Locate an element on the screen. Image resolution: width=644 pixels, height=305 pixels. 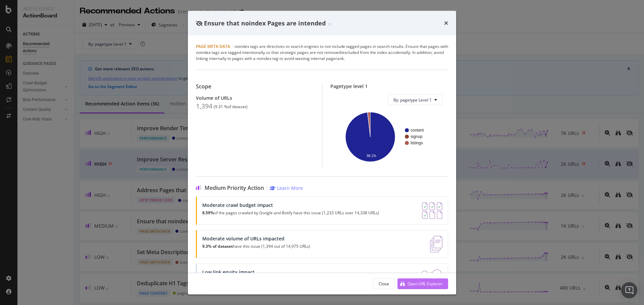
div: A chart. is located at coordinates (388, 137).